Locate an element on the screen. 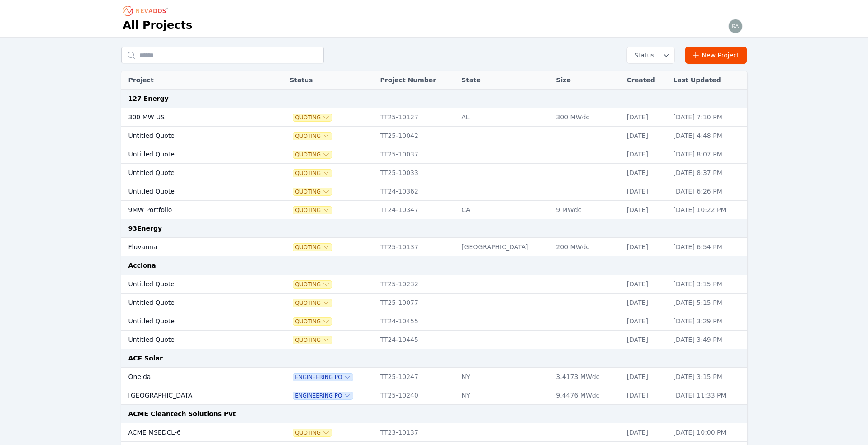 The height and width of the screenshot is (445, 868). td: TT24-10347 is located at coordinates (416, 210).